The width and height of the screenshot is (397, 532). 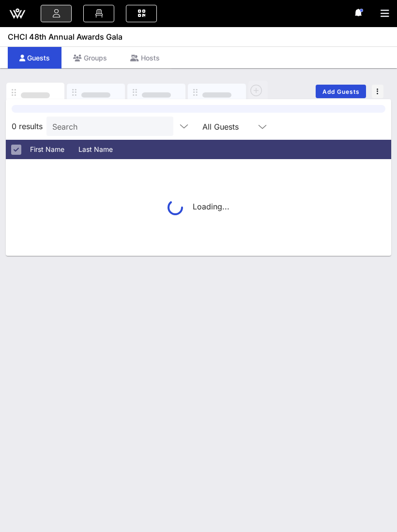 What do you see at coordinates (199, 208) in the screenshot?
I see `div: Loading...` at bounding box center [199, 208].